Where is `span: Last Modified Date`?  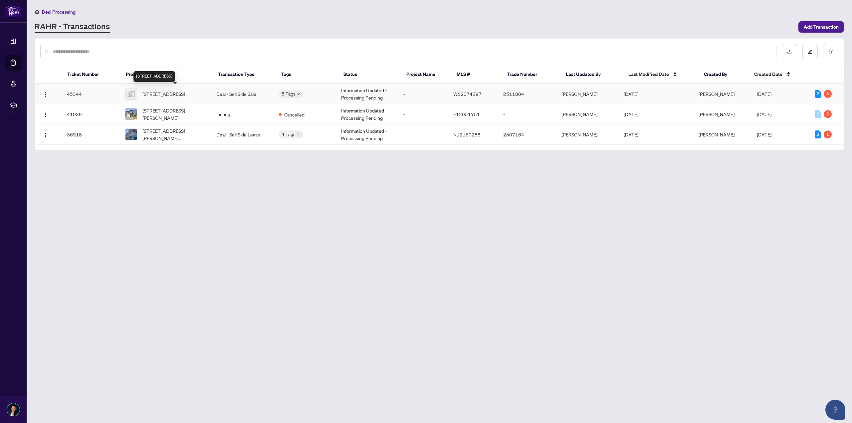
span: Last Modified Date is located at coordinates (649, 74).